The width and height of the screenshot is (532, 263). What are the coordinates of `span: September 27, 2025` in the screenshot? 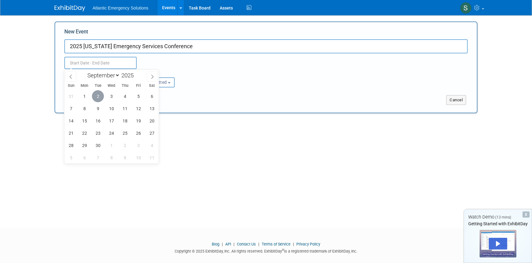 It's located at (152, 133).